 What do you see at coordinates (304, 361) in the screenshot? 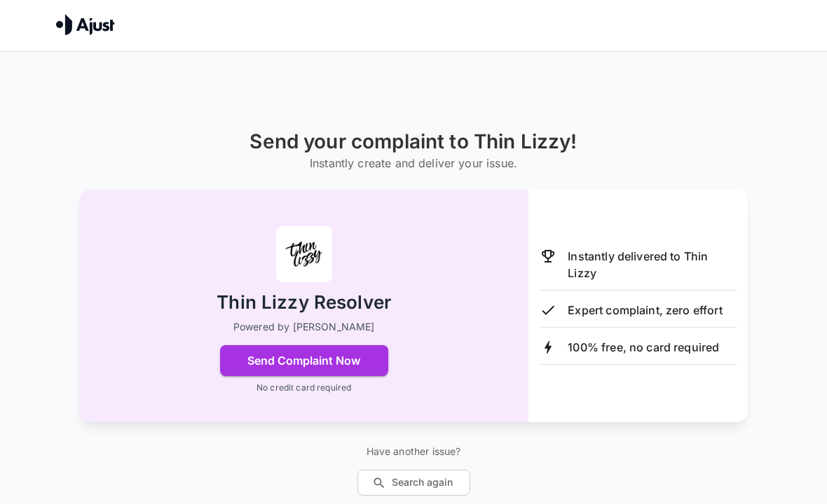
I see `button: Send Complaint Now` at bounding box center [304, 361].